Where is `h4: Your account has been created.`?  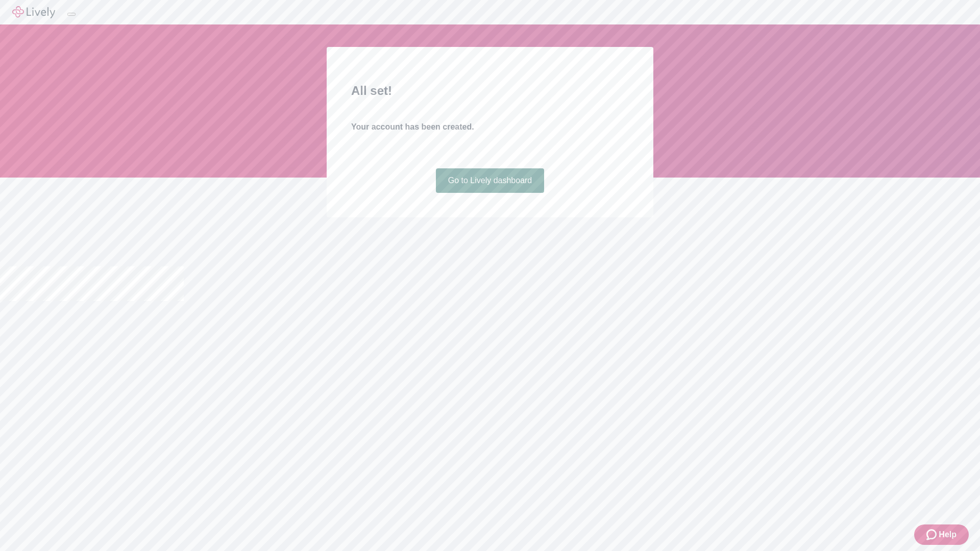
h4: Your account has been created. is located at coordinates (490, 127).